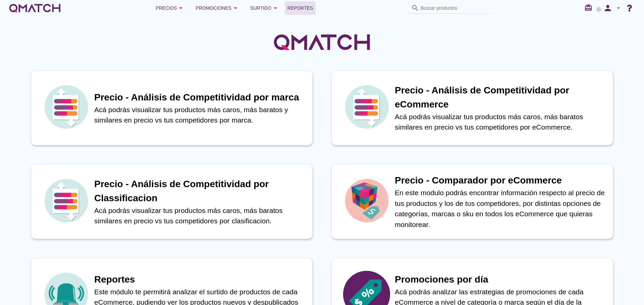  Describe the element at coordinates (415, 8) in the screenshot. I see `i: search` at that location.